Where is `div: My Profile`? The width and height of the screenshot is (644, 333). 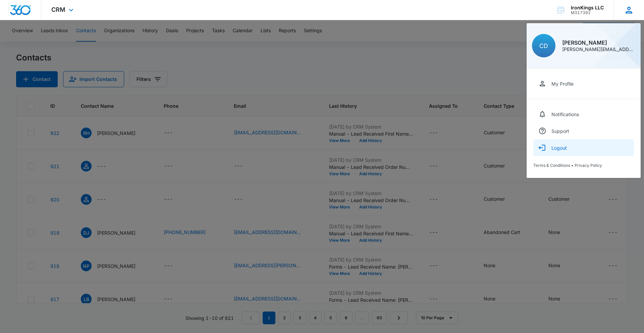 div: My Profile is located at coordinates (563, 84).